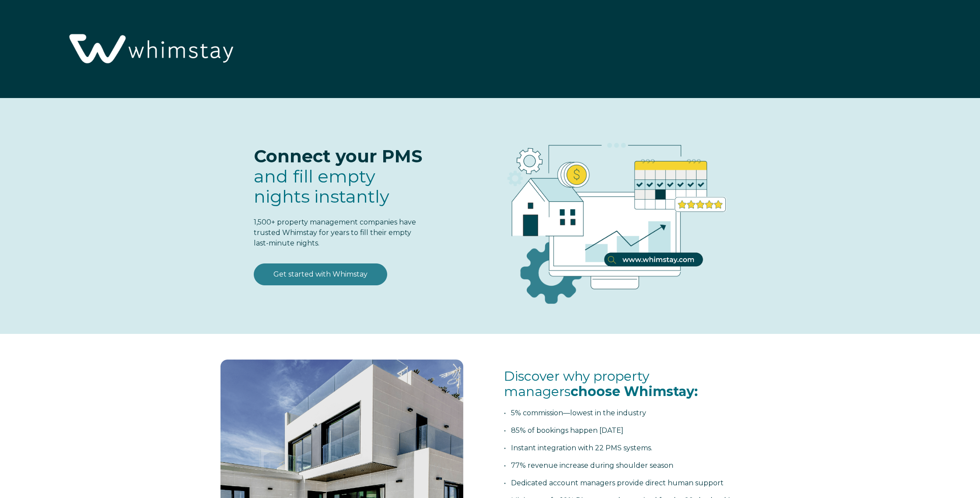 This screenshot has height=498, width=980. What do you see at coordinates (335, 233) in the screenshot?
I see `span: 1,500+ property management companies have trusted Whimstay for years to fill their empty last-min...` at bounding box center [335, 233].